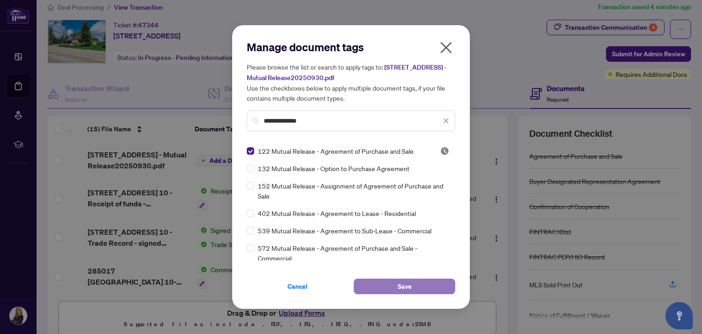 This screenshot has width=702, height=334. Describe the element at coordinates (445, 151) in the screenshot. I see `span: Pending Review` at that location.